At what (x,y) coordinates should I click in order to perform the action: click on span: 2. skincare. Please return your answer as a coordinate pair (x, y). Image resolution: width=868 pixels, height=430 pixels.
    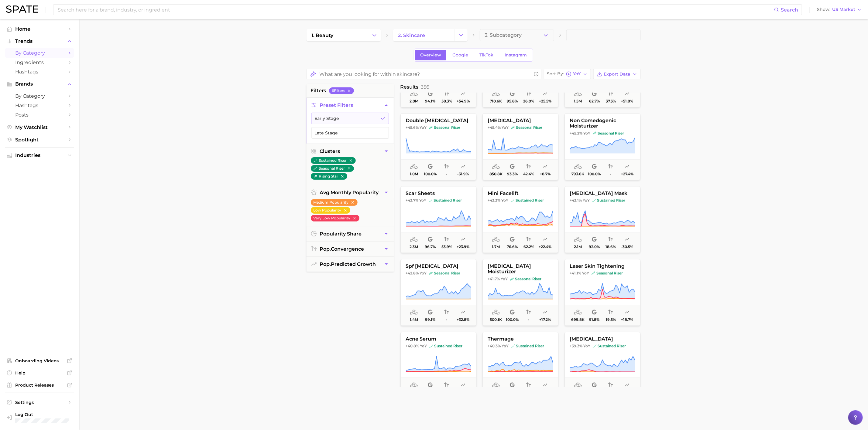
    Looking at the image, I should click on (412, 35).